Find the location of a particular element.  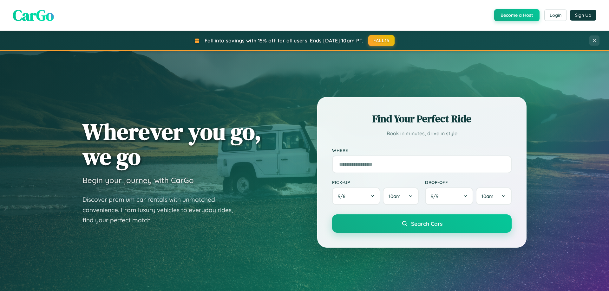

button: FALL15 is located at coordinates (381, 41).